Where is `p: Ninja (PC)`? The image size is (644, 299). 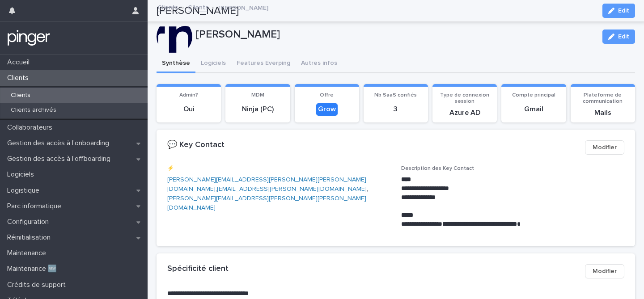 p: Ninja (PC) is located at coordinates (258, 109).